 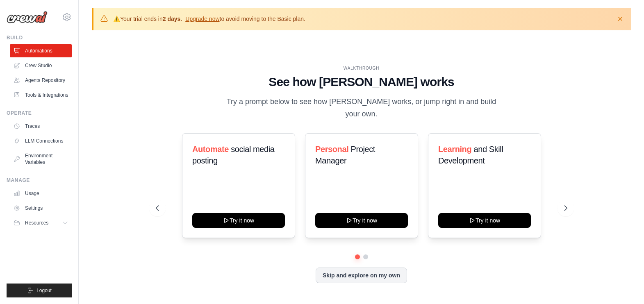 I want to click on a: Usage, so click(x=41, y=194).